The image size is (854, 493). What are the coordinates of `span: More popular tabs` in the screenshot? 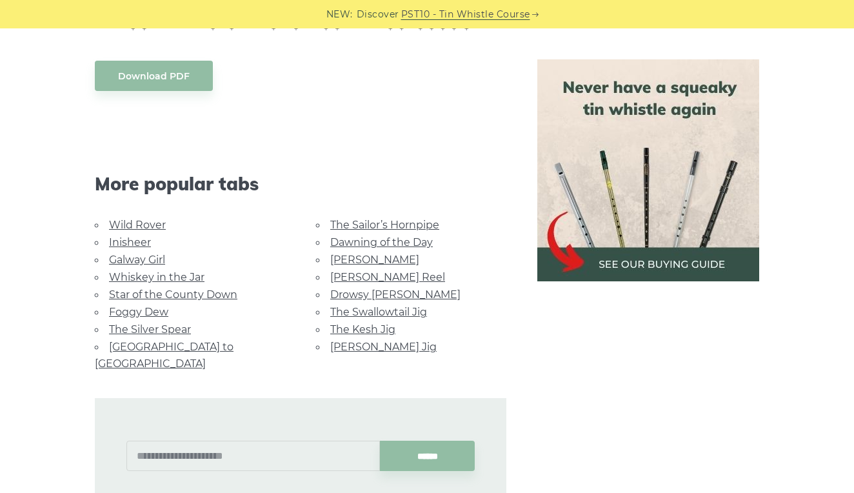 It's located at (300, 184).